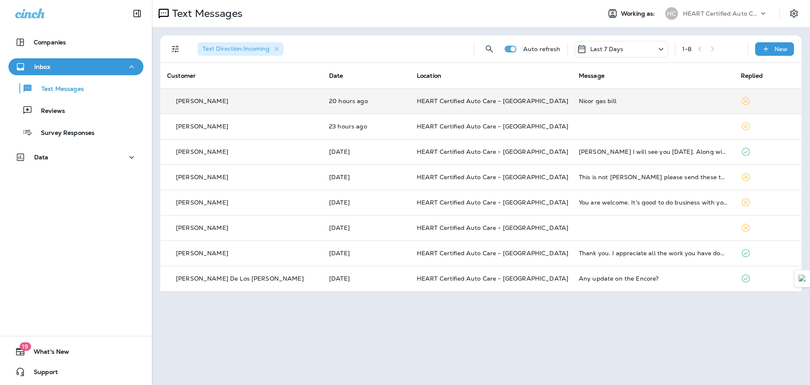 The height and width of the screenshot is (385, 810). I want to click on p: Reviews, so click(49, 111).